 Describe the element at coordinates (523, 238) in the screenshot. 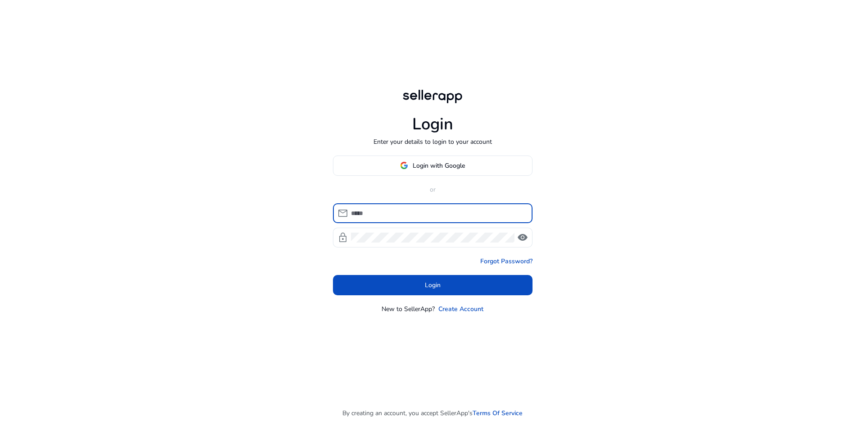

I see `span: visibility` at that location.